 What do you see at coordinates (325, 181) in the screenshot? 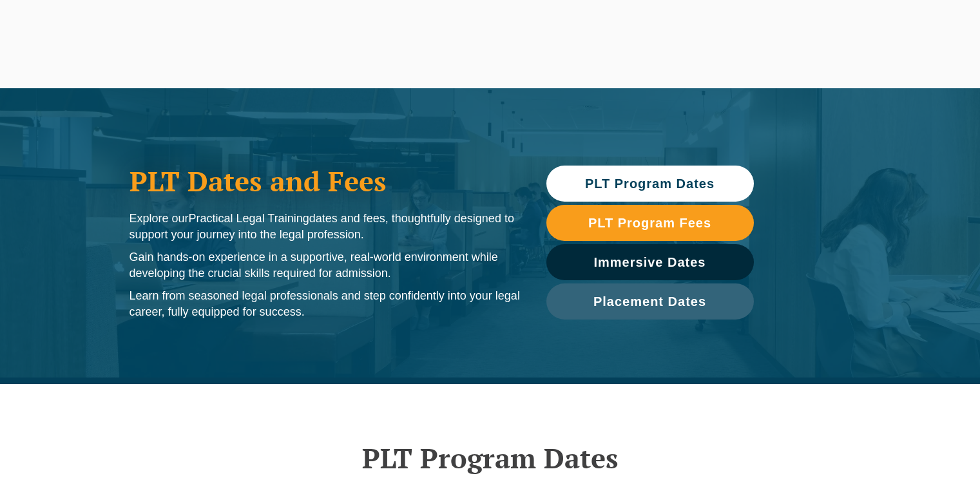
I see `h1: PLT Dates and Fees` at bounding box center [325, 181].